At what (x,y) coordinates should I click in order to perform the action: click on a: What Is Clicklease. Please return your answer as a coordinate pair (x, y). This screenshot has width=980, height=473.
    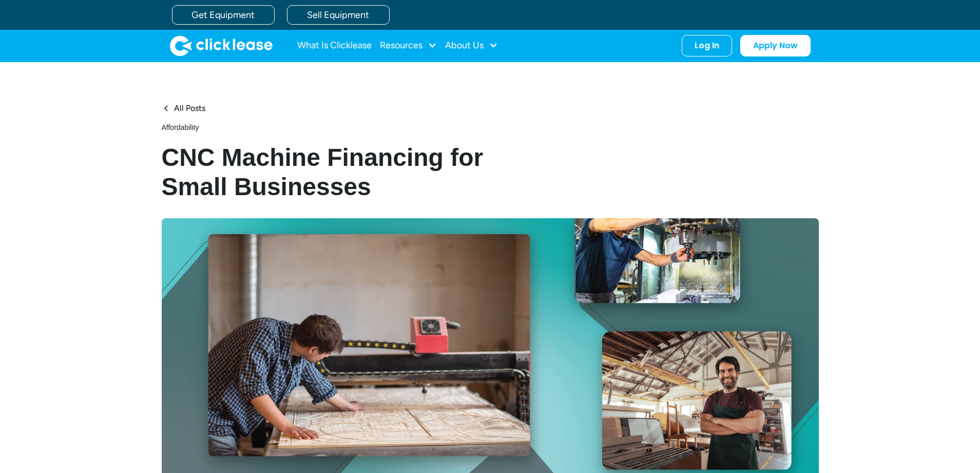
    Looking at the image, I should click on (334, 46).